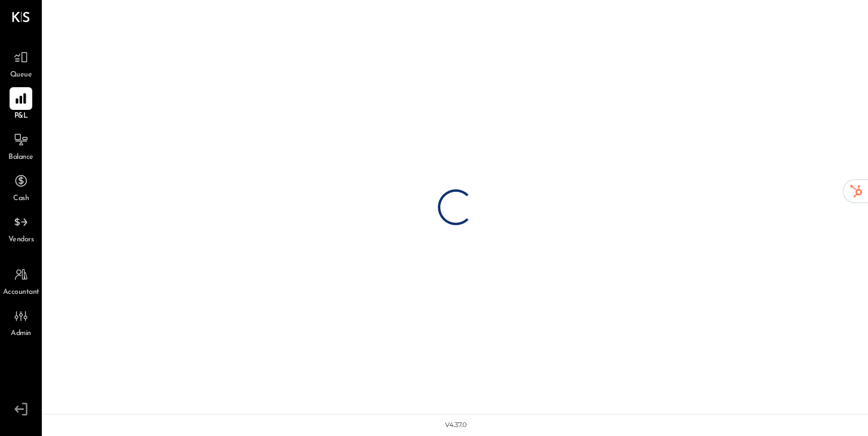  What do you see at coordinates (21, 280) in the screenshot?
I see `a: Accountant` at bounding box center [21, 280].